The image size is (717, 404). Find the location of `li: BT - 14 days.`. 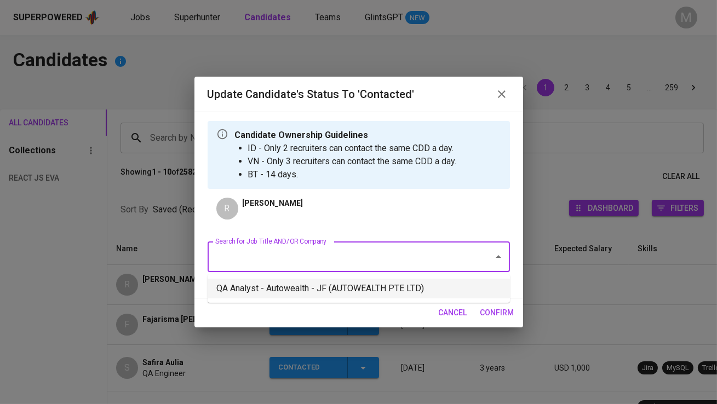

li: BT - 14 days. is located at coordinates (352, 175).